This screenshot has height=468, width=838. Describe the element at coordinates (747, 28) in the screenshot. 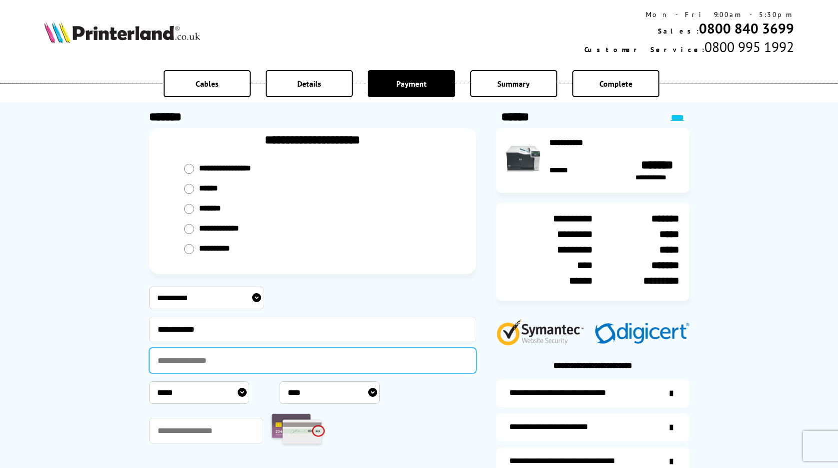

I see `b: 0800 840 3699` at that location.